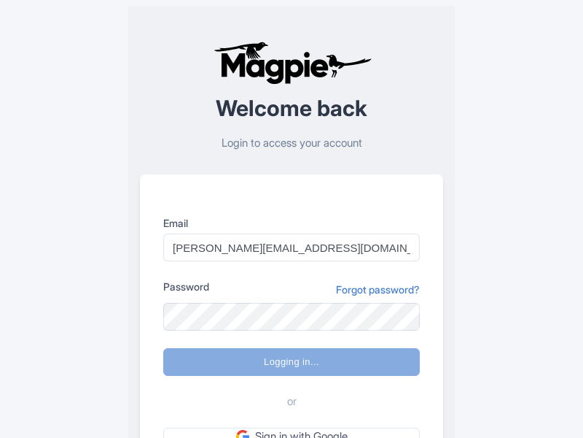 The image size is (583, 438). Describe the element at coordinates (292, 362) in the screenshot. I see `input: Logging in...` at that location.